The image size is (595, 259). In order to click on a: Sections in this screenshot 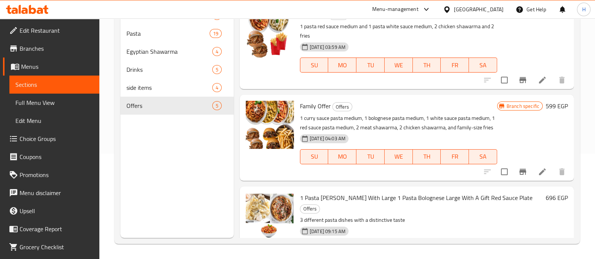, I will do `click(54, 85)`.